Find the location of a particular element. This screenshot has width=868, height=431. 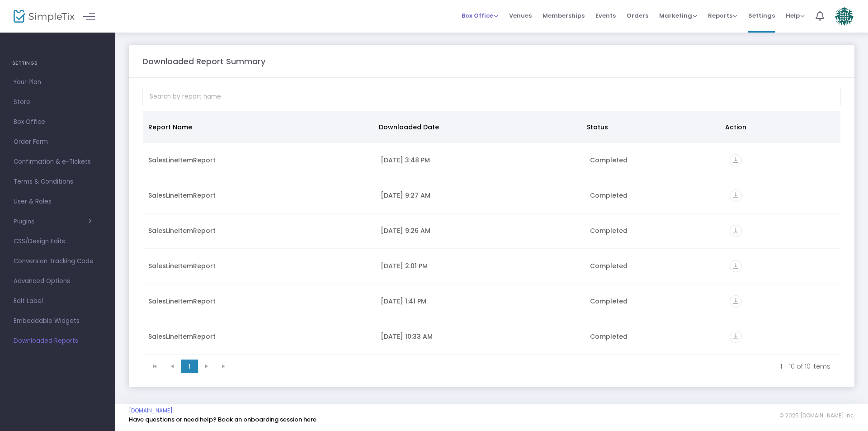

th: Status is located at coordinates (651, 127).